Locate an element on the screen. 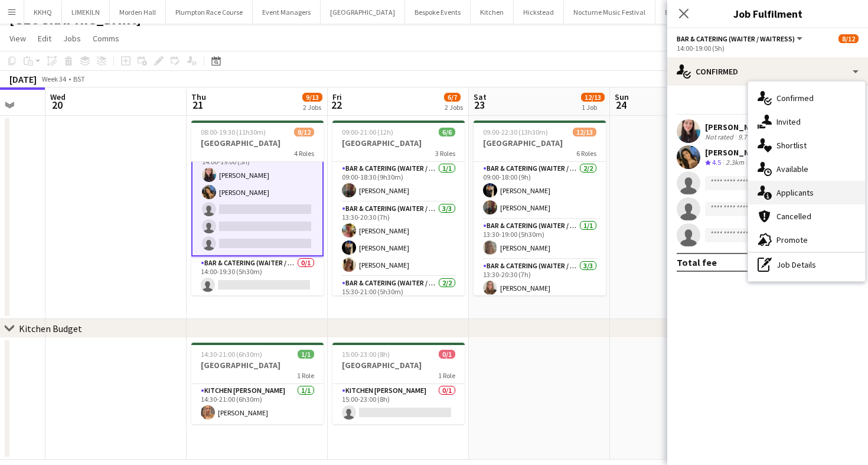 The width and height of the screenshot is (868, 465). a: Comms is located at coordinates (106, 38).